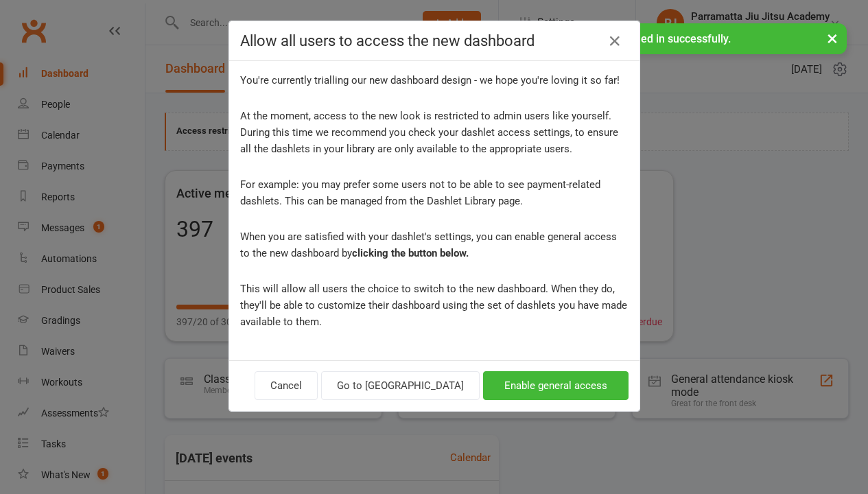 The image size is (868, 494). I want to click on div: At the moment, access to the new look is restricted to admin users like yourself. During this tim..., so click(434, 133).